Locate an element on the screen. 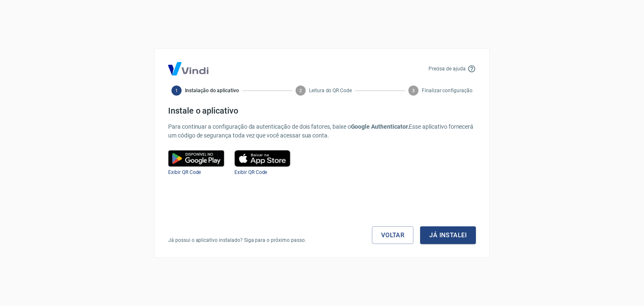  span: Instalação do aplicativo is located at coordinates (212, 90).